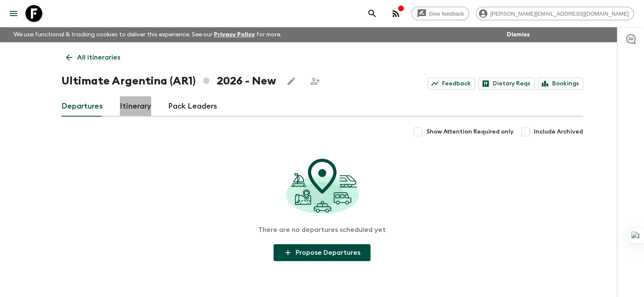  What do you see at coordinates (518, 35) in the screenshot?
I see `button: Dismiss` at bounding box center [518, 35].